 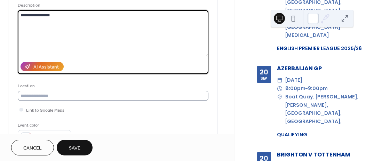 What do you see at coordinates (32, 148) in the screenshot?
I see `button: Cancel` at bounding box center [32, 148].